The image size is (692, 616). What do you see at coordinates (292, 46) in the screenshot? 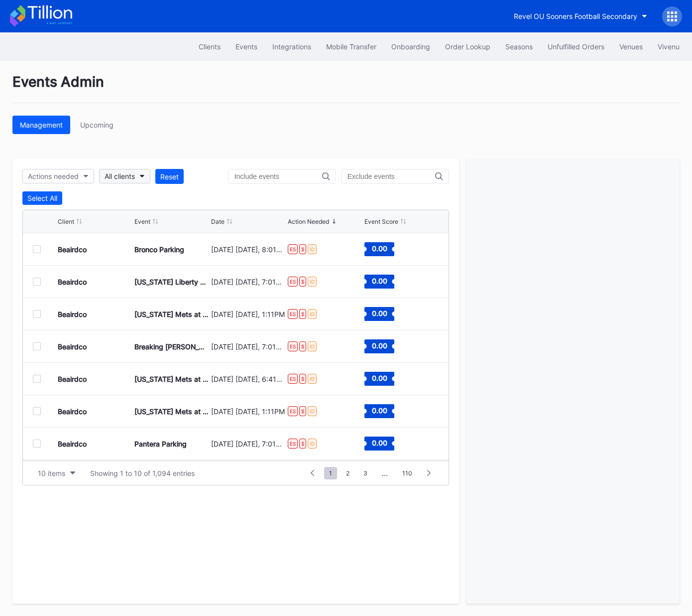
I see `a: Integrations` at bounding box center [292, 46].